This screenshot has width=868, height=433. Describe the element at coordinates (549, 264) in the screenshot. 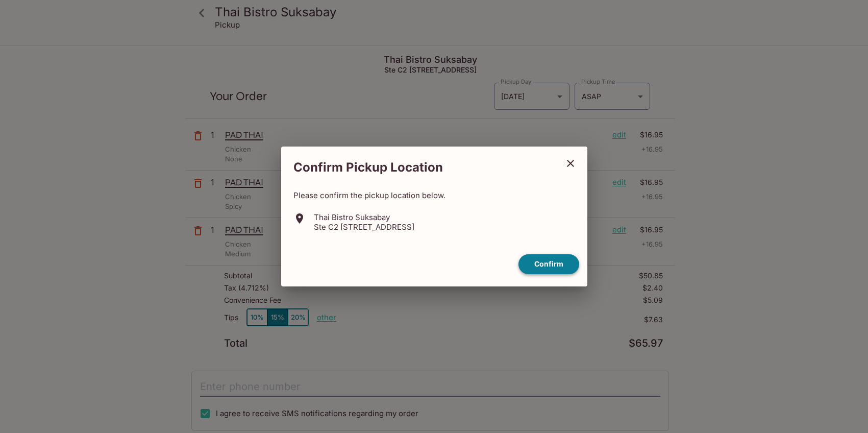

I see `button: confirm` at that location.